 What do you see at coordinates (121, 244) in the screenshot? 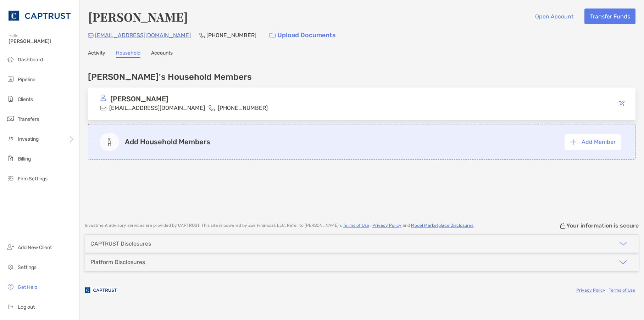
I see `div: CAPTRUST Disclosures` at bounding box center [121, 244].